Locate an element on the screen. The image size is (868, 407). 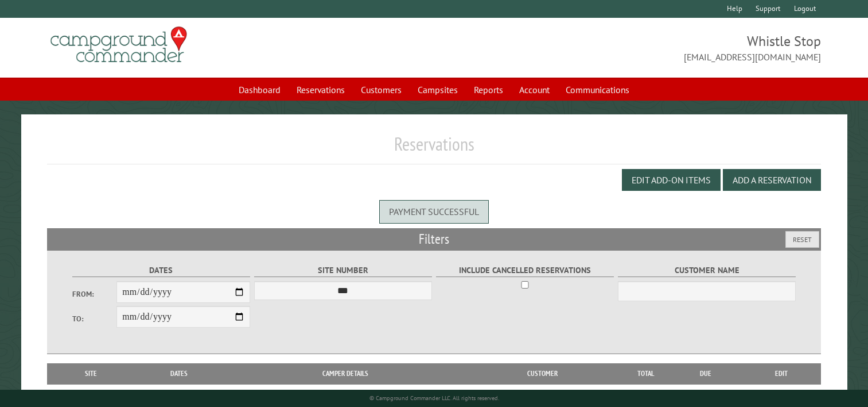
h2: Filters is located at coordinates (434, 239).